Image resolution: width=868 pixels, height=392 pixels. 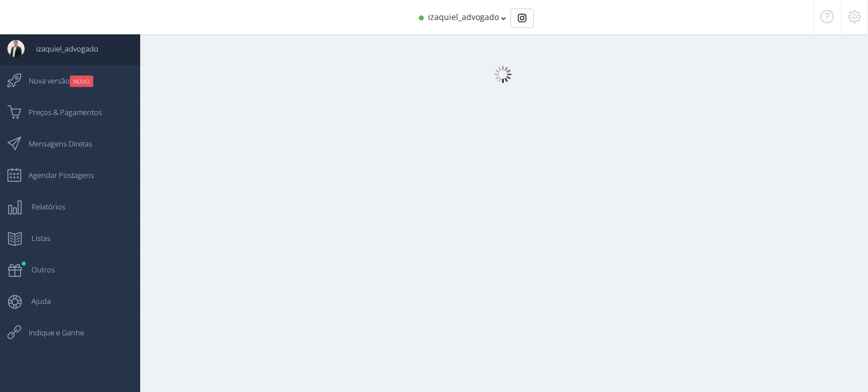 I want to click on img: loader.gif, so click(x=503, y=74).